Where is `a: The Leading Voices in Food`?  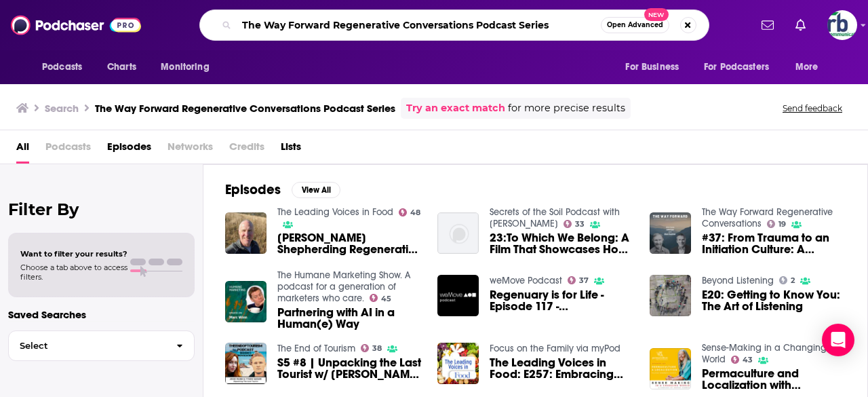
a: The Leading Voices in Food is located at coordinates (335, 212).